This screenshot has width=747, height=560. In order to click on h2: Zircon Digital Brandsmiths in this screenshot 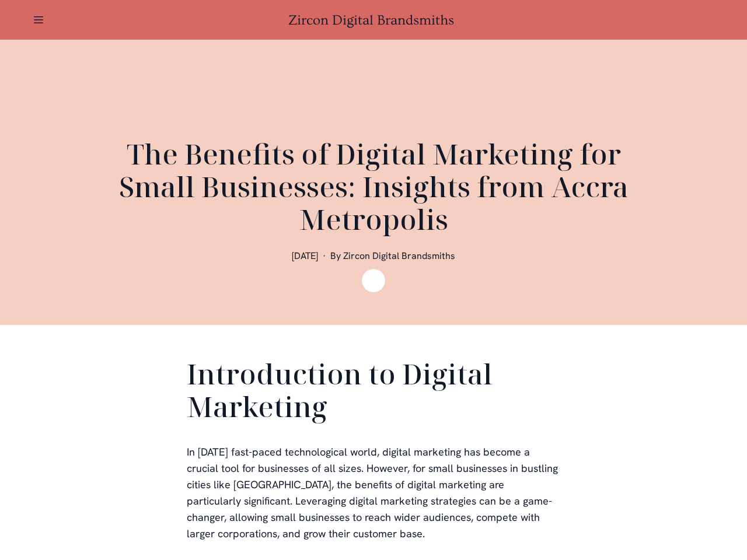, I will do `click(374, 19)`.